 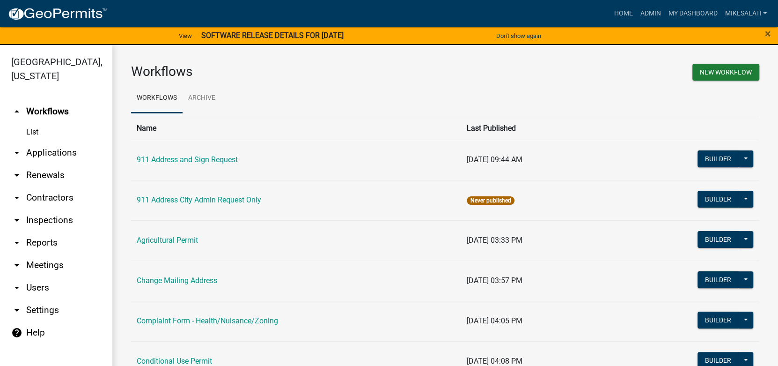 I want to click on i: help, so click(x=17, y=333).